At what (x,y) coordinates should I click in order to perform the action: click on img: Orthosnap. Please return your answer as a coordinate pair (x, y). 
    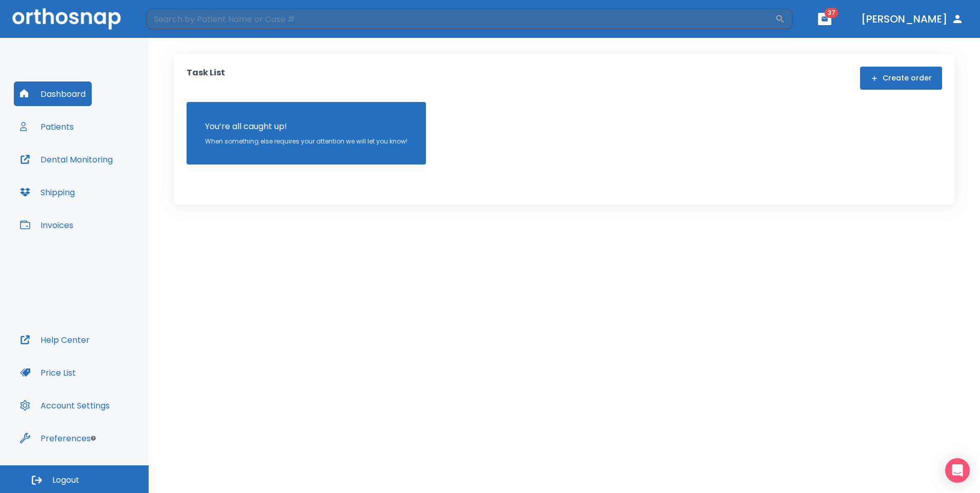
    Looking at the image, I should click on (67, 19).